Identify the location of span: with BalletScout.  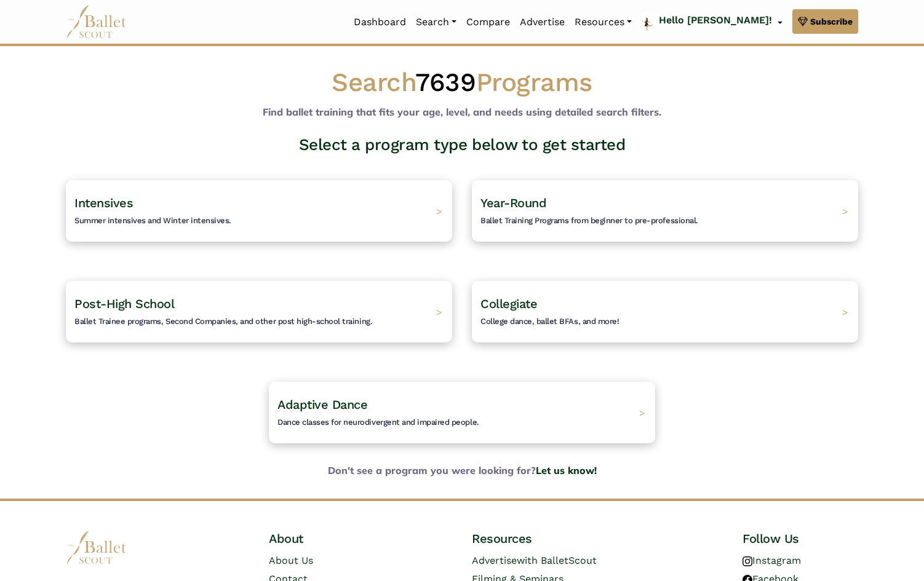
(556, 560).